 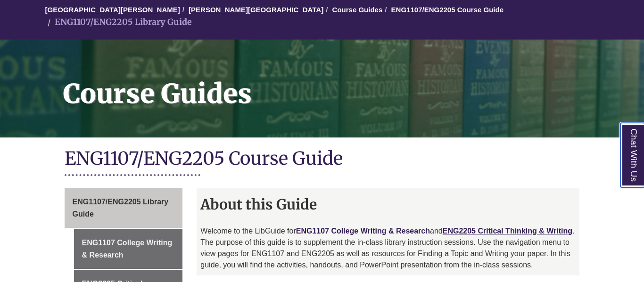 What do you see at coordinates (123, 208) in the screenshot?
I see `a: ENG1107/ENG2205 Library Guide` at bounding box center [123, 208].